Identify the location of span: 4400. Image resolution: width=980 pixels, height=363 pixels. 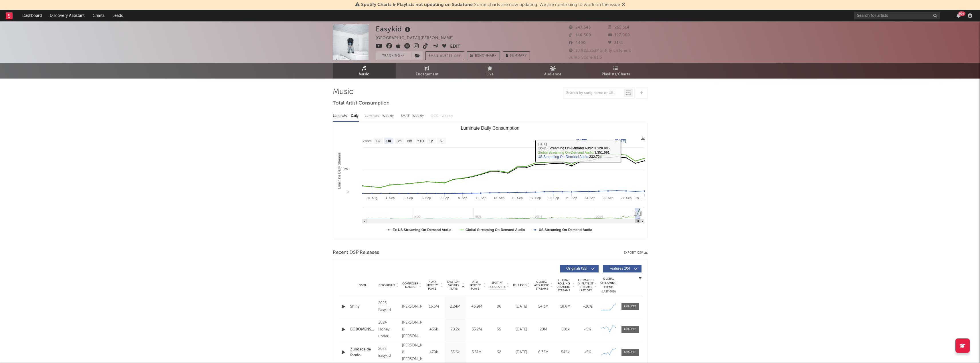
(577, 43).